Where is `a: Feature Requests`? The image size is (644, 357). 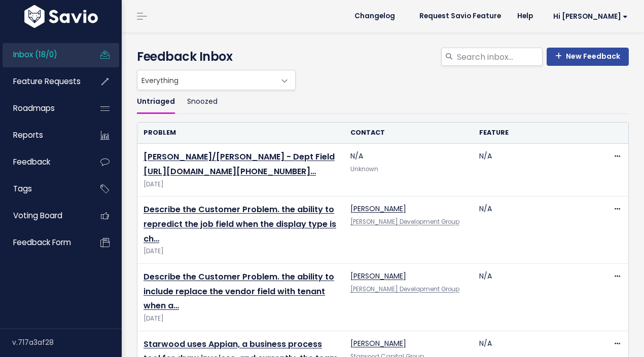 a: Feature Requests is located at coordinates (43, 82).